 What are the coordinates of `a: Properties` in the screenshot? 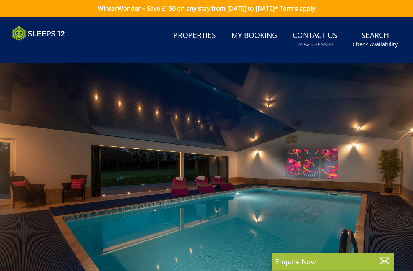 It's located at (195, 36).